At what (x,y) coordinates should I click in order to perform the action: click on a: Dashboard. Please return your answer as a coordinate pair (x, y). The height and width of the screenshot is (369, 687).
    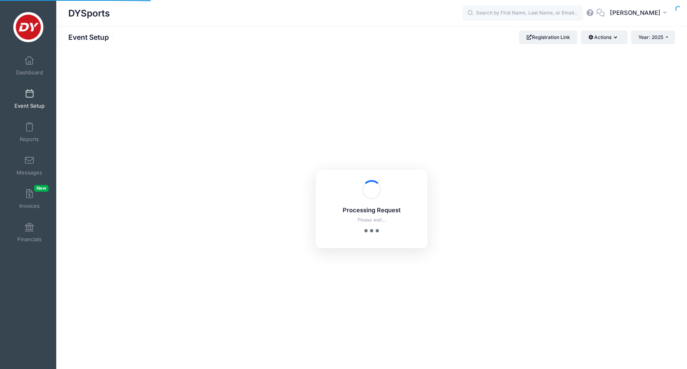
    Looking at the image, I should click on (29, 65).